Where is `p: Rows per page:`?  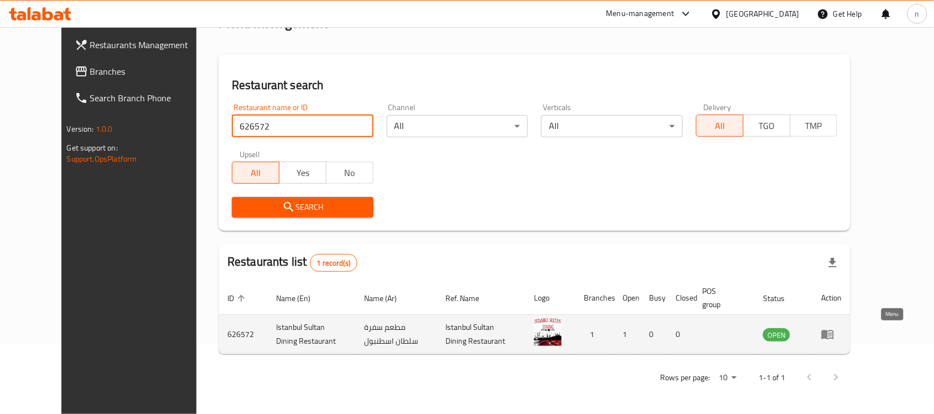
p: Rows per page: is located at coordinates (685, 377).